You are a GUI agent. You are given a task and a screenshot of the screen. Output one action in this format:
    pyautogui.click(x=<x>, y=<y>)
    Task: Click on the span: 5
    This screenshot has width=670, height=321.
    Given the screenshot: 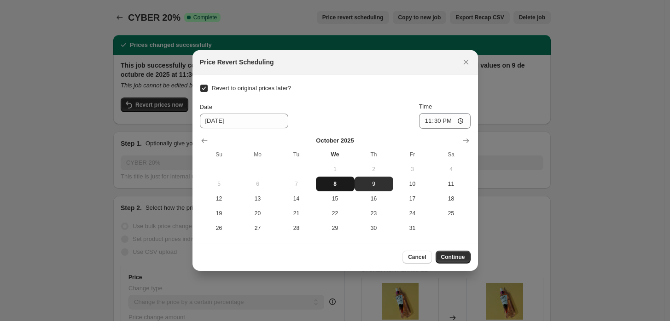 What is the action you would take?
    pyautogui.click(x=219, y=184)
    